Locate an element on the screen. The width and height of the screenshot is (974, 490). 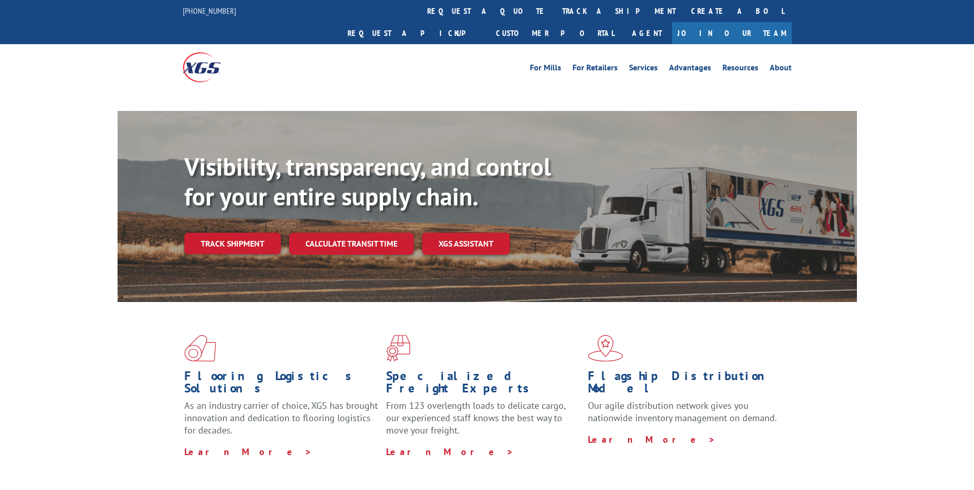
a: Calculate transit time is located at coordinates (351, 243).